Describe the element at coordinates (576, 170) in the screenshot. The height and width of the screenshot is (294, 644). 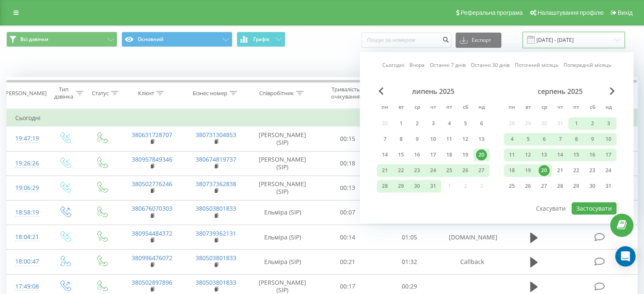
I see `div: пт 22 серп 2025 р.` at that location.